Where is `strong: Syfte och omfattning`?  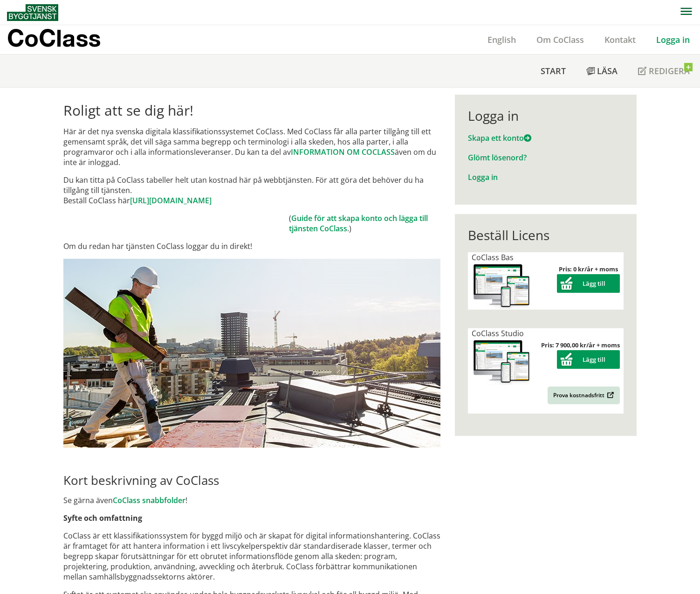
strong: Syfte och omfattning is located at coordinates (103, 518).